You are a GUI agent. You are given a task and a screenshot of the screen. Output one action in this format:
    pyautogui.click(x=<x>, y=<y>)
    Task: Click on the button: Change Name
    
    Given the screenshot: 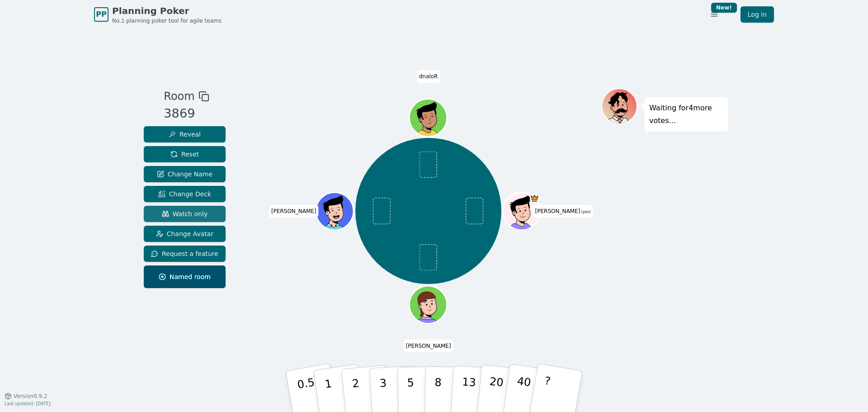 What is the action you would take?
    pyautogui.click(x=184, y=174)
    